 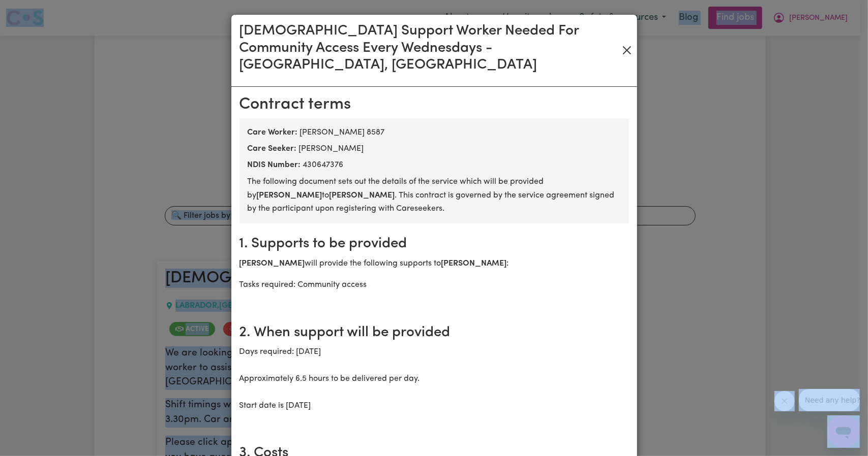 I want to click on b: NDIS Number:, so click(x=274, y=165).